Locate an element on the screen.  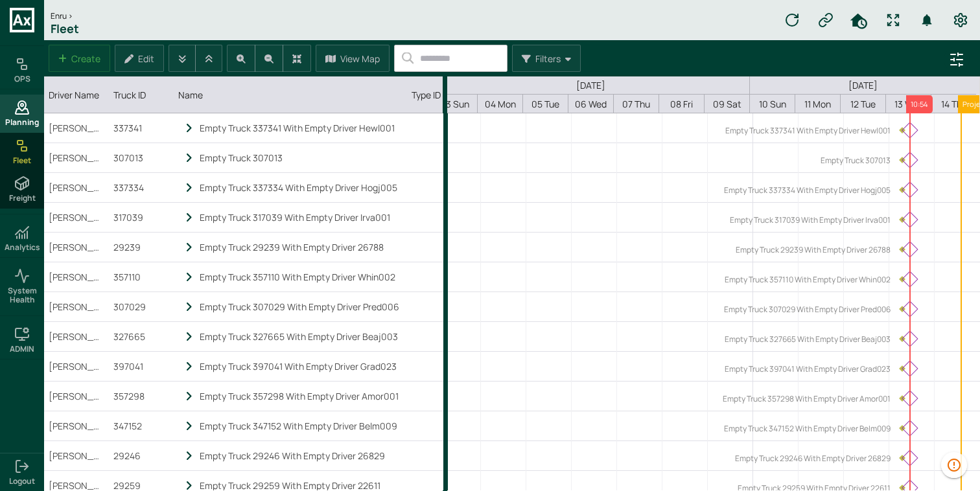
span: 08 Fri is located at coordinates (682, 104).